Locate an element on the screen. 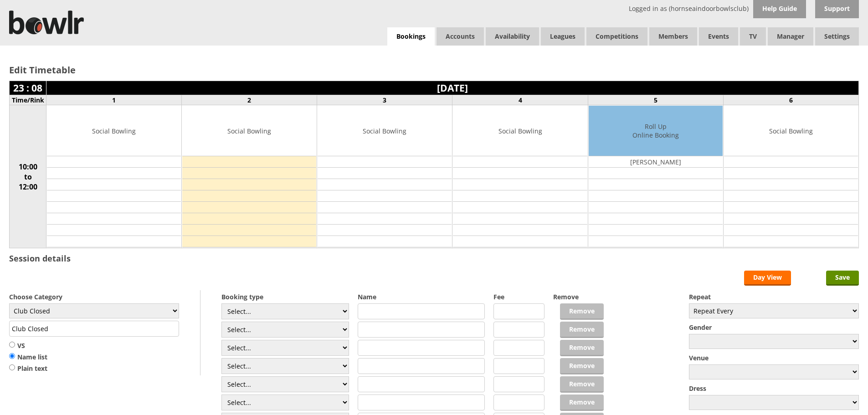  label: VS is located at coordinates (28, 346).